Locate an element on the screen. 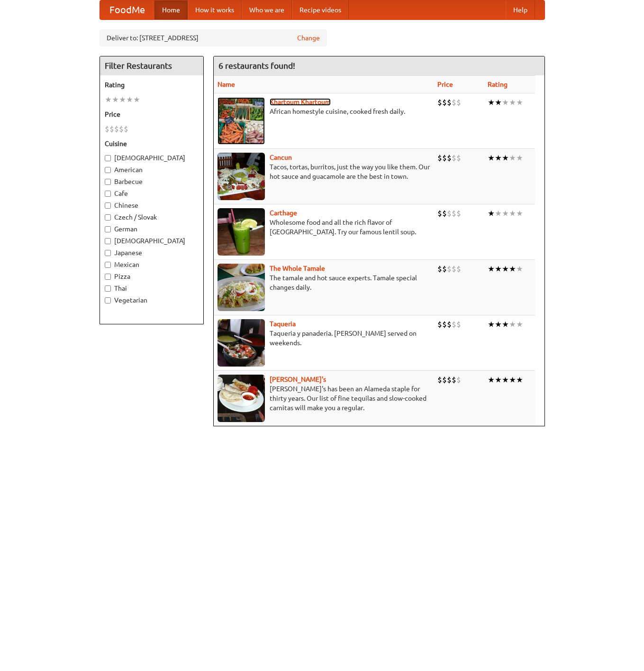 This screenshot has height=671, width=644. a: Name is located at coordinates (226, 84).